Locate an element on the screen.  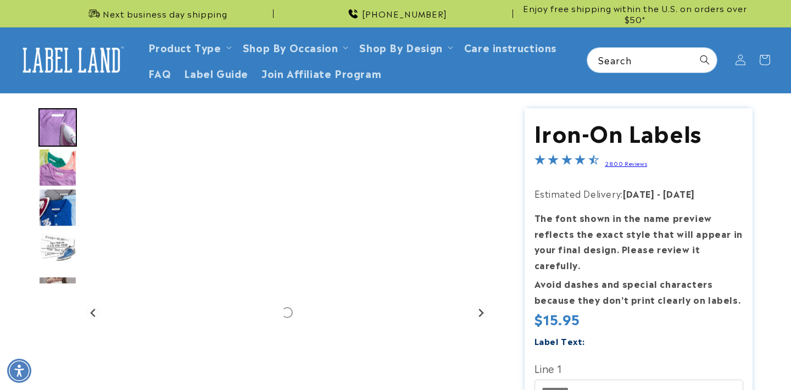
div: Go to slide 1 is located at coordinates (58, 127).